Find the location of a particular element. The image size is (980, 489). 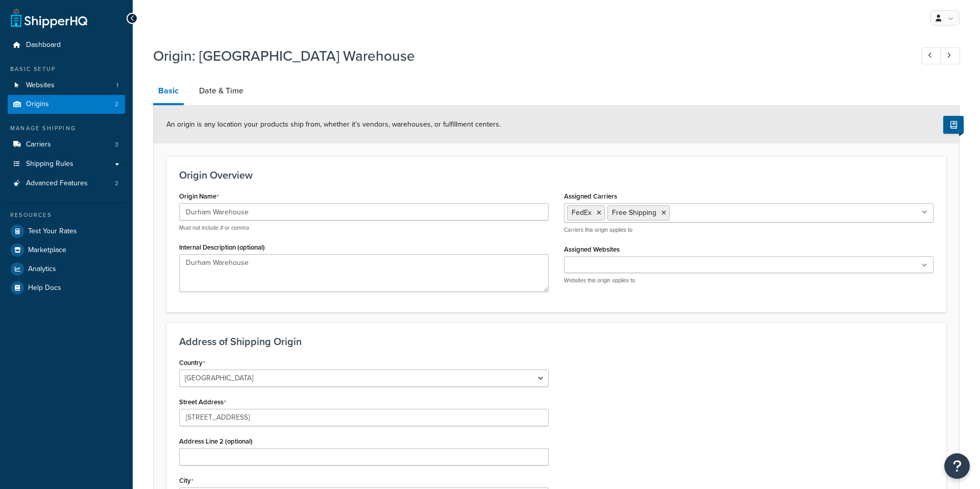

p: Must not include # or comma is located at coordinates (364, 228).